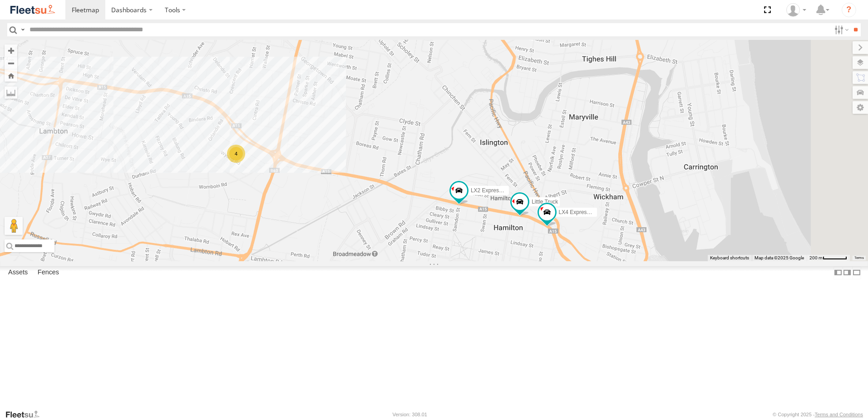  Describe the element at coordinates (410, 414) in the screenshot. I see `div: Version: 308.01` at that location.